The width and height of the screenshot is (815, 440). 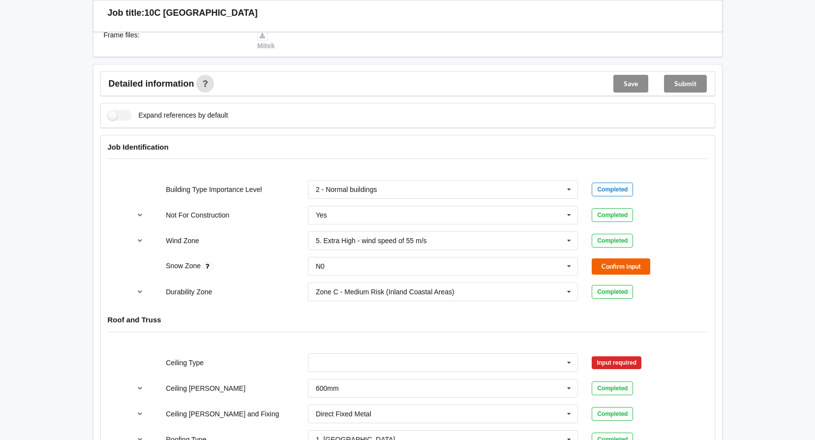 What do you see at coordinates (321, 215) in the screenshot?
I see `div: Yes` at bounding box center [321, 215].